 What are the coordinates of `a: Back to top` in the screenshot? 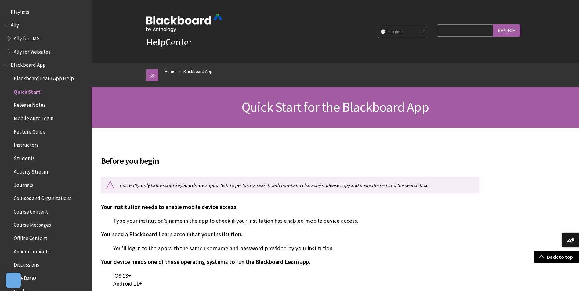 It's located at (557, 257).